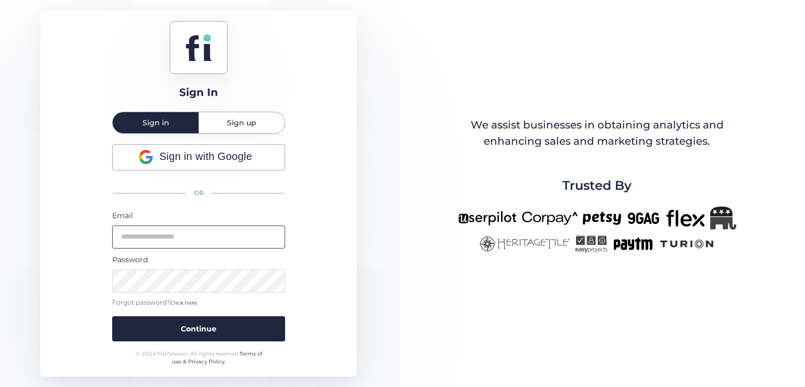 The image size is (805, 387). What do you see at coordinates (597, 133) in the screenshot?
I see `div: We assist businesses in obtaining analytics and enhancing sales and marketing strategies.` at bounding box center [597, 133].